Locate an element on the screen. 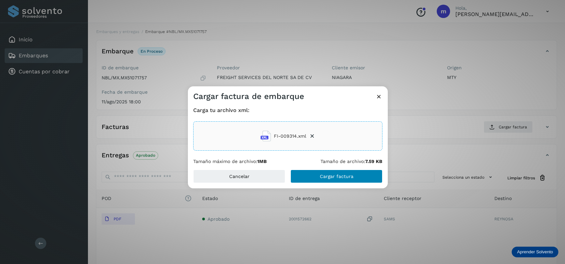  h4: Carga tu archivo xml: is located at coordinates (288, 110).